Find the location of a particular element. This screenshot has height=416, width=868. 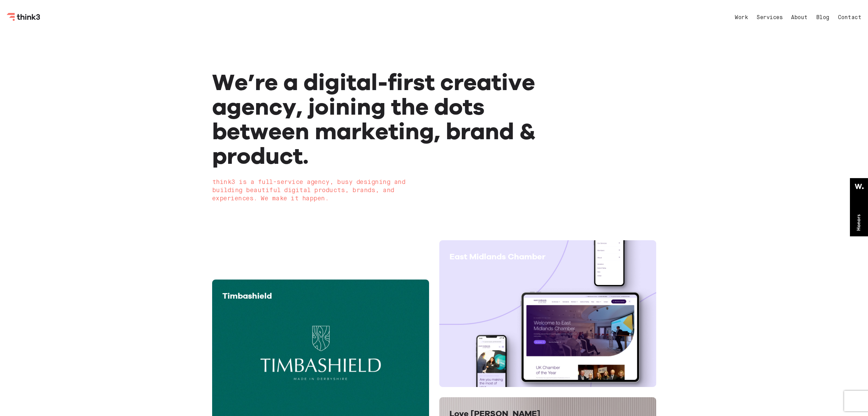

a: About is located at coordinates (799, 17).